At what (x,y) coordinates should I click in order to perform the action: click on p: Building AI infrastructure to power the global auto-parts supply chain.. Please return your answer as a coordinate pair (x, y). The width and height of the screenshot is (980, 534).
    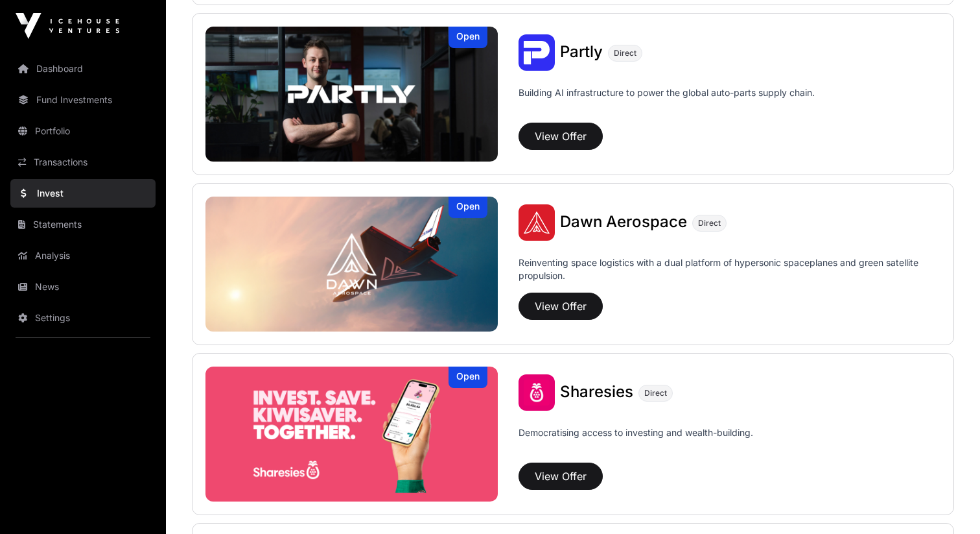
    Looking at the image, I should click on (666, 102).